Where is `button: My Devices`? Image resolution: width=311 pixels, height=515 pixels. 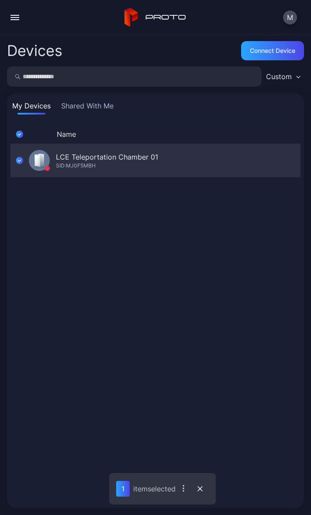 button: My Devices is located at coordinates (31, 107).